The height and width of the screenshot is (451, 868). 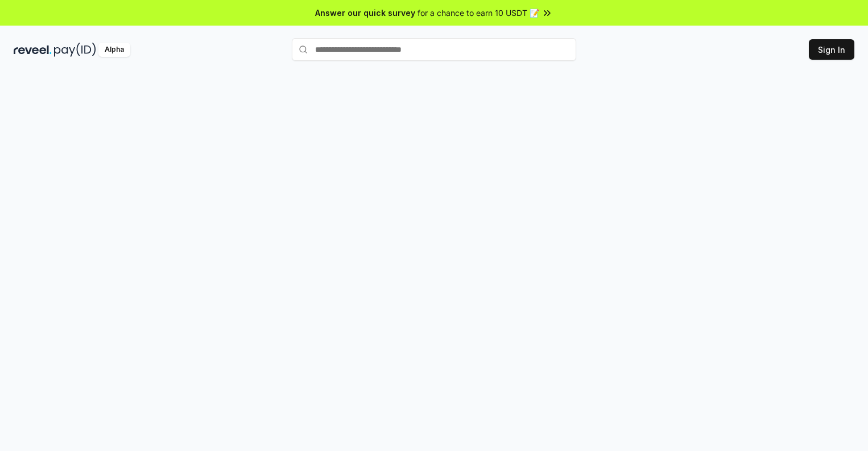 I want to click on span: for a chance to earn 10 USDT 📝, so click(x=478, y=12).